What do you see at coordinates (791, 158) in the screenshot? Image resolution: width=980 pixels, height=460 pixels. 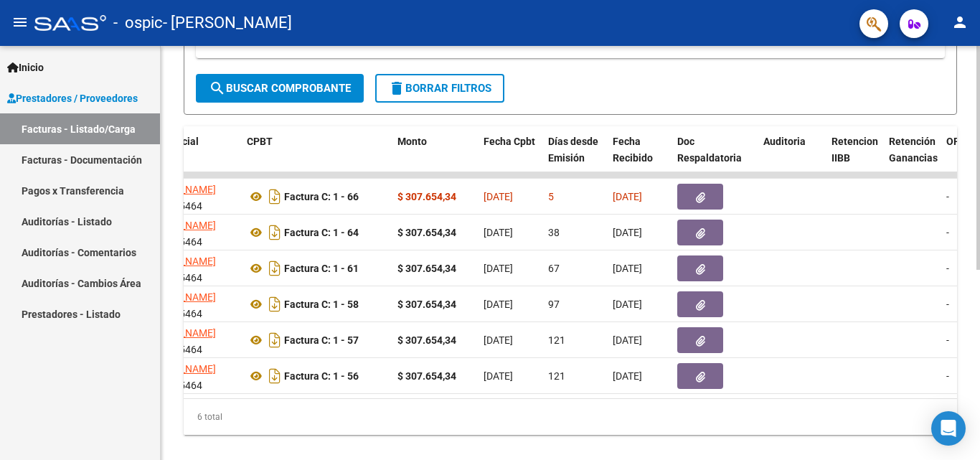 I see `datatable-header-cell: Auditoria` at bounding box center [791, 158].